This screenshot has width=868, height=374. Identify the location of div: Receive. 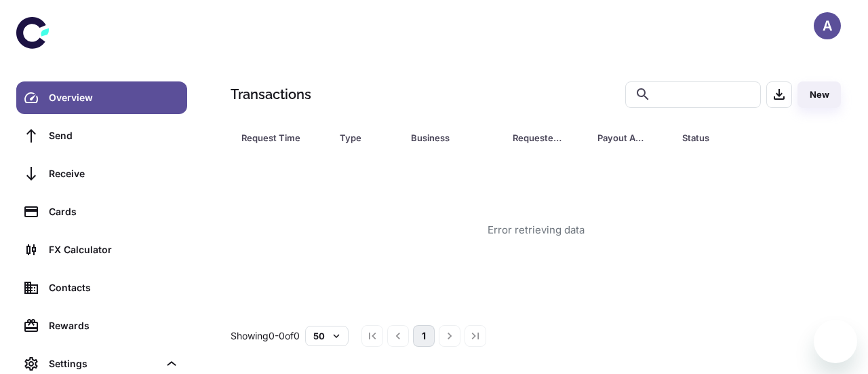
(114, 173).